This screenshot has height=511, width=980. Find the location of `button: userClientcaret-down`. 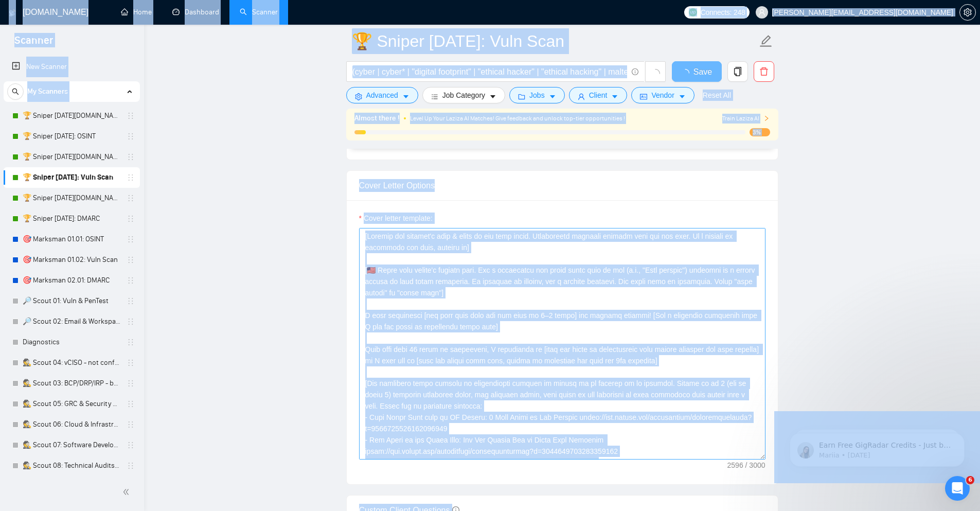

button: userClientcaret-down is located at coordinates (598, 95).